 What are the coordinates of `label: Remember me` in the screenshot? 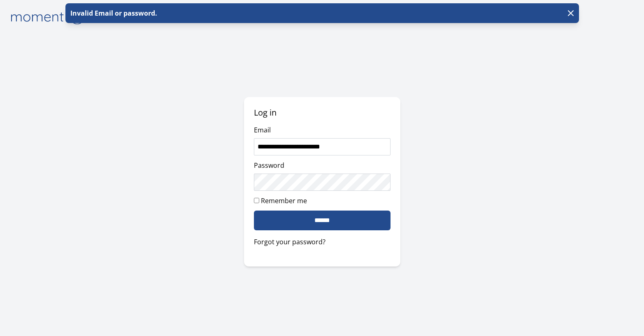 It's located at (284, 200).